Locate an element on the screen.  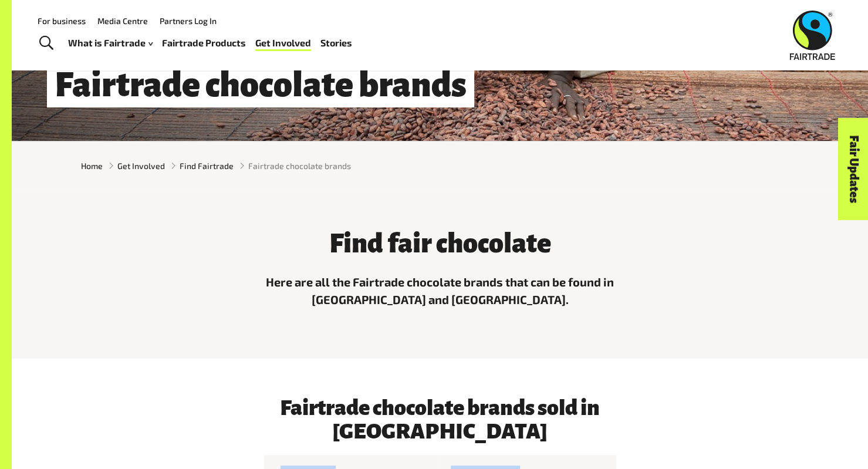
a: Media Centre is located at coordinates (123, 20).